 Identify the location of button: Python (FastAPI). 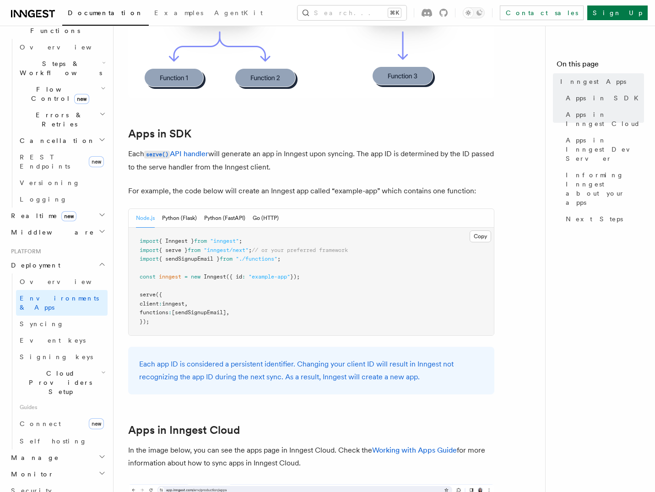
(225, 218).